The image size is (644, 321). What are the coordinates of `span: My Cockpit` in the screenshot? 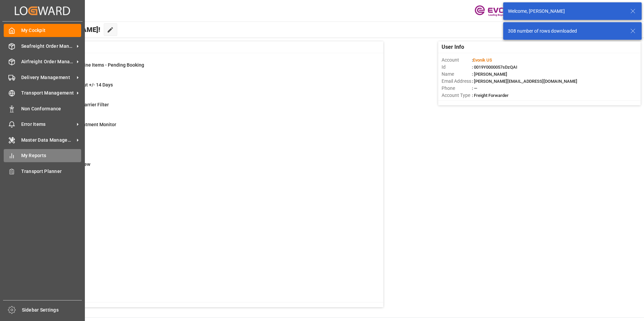 It's located at (51, 30).